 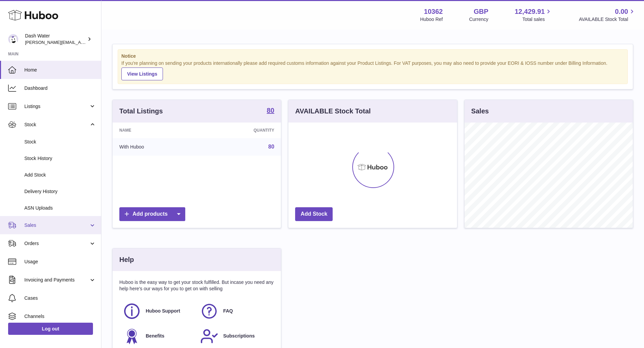 What do you see at coordinates (431, 19) in the screenshot?
I see `div: Huboo Ref` at bounding box center [431, 19].